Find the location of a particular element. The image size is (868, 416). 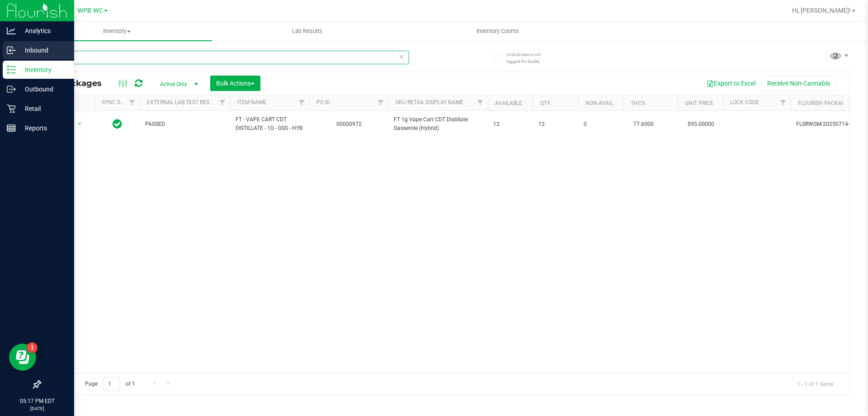

inline-svg: Analytics is located at coordinates (12, 31).